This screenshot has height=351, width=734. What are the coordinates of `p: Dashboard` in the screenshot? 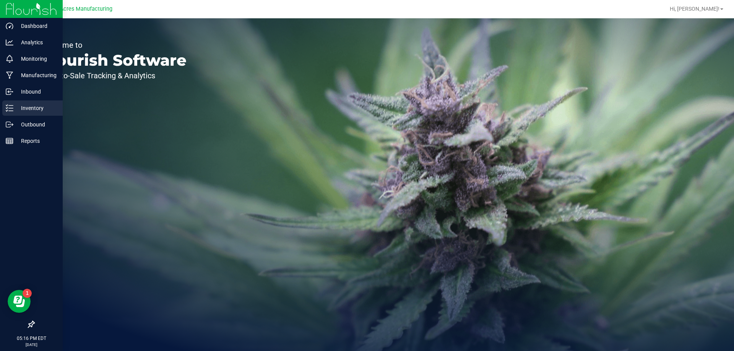 It's located at (36, 26).